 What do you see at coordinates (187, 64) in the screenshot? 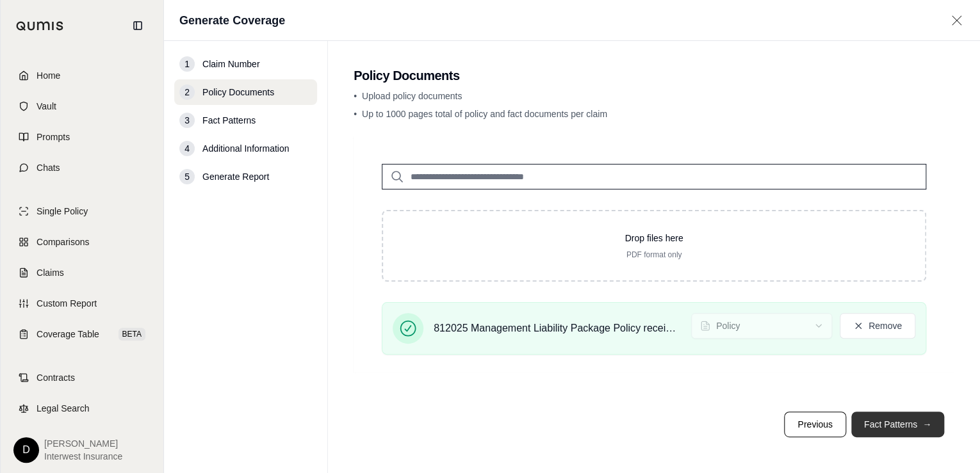
I see `div: 1` at bounding box center [187, 64].